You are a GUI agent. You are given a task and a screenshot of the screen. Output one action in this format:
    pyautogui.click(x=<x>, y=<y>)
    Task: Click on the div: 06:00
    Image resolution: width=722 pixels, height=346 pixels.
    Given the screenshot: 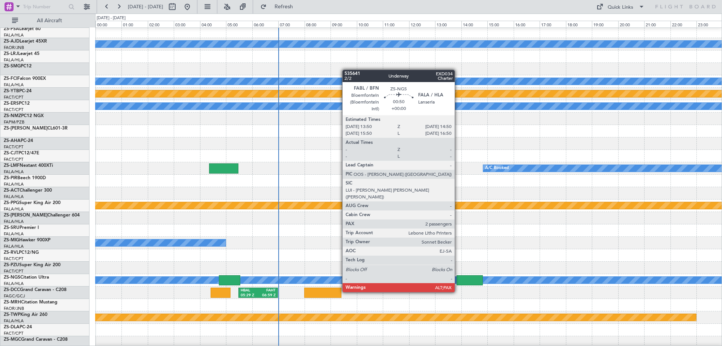 What is the action you would take?
    pyautogui.click(x=265, y=24)
    